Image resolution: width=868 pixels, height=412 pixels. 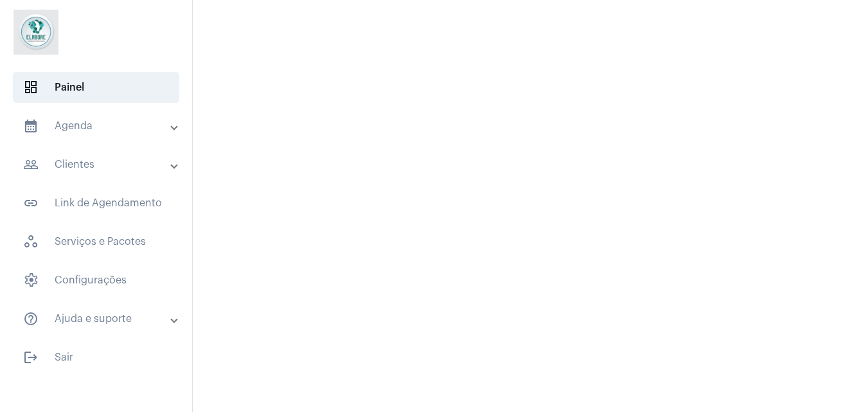 What do you see at coordinates (96, 204) in the screenshot?
I see `span: Link de Agendamento` at bounding box center [96, 204].